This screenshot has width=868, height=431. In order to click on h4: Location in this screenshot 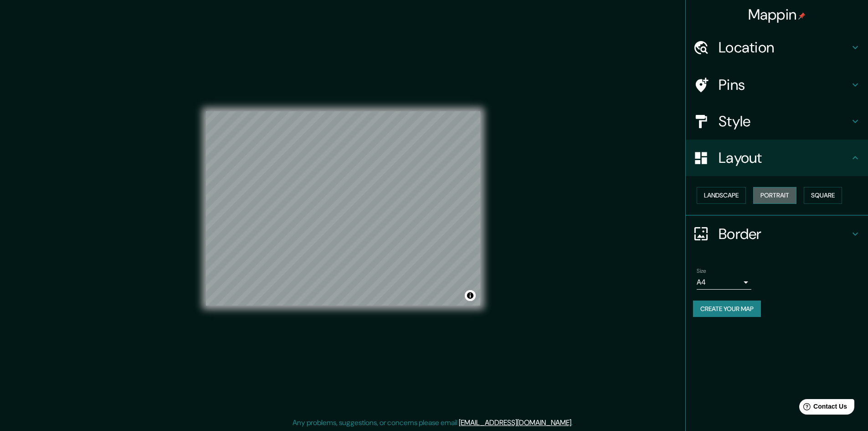, I will do `click(784, 47)`.